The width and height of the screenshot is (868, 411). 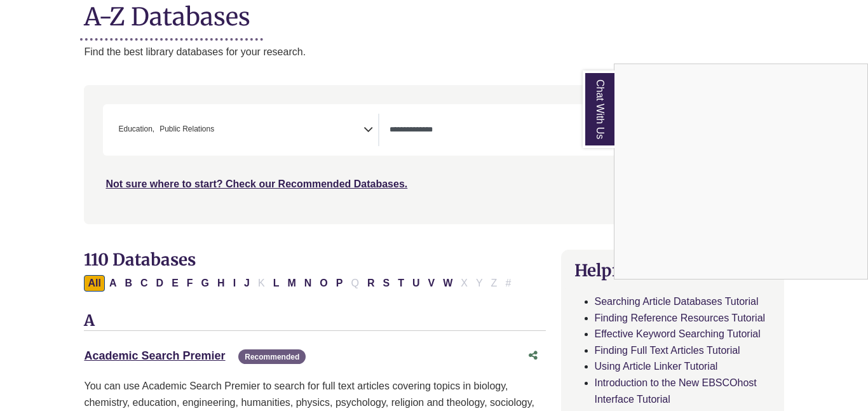 I want to click on button: Filter Results L, so click(x=276, y=283).